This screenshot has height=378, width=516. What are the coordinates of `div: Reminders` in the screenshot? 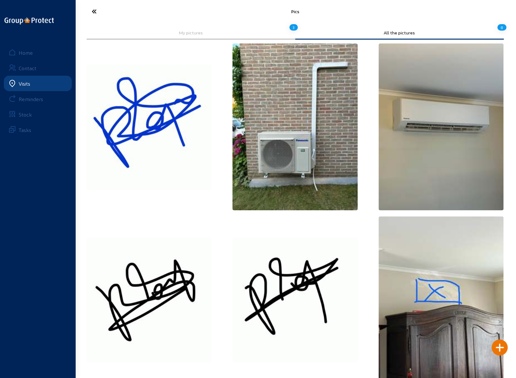 It's located at (31, 99).